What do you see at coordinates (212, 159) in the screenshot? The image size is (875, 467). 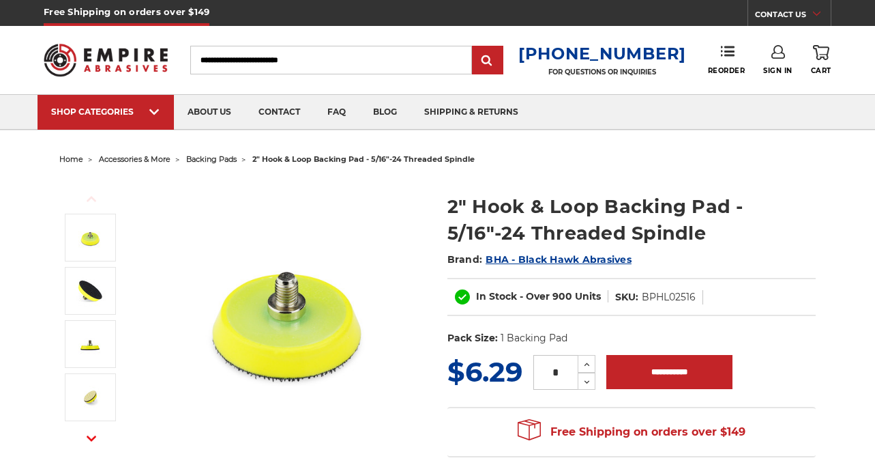 I see `span: backing pads` at bounding box center [212, 159].